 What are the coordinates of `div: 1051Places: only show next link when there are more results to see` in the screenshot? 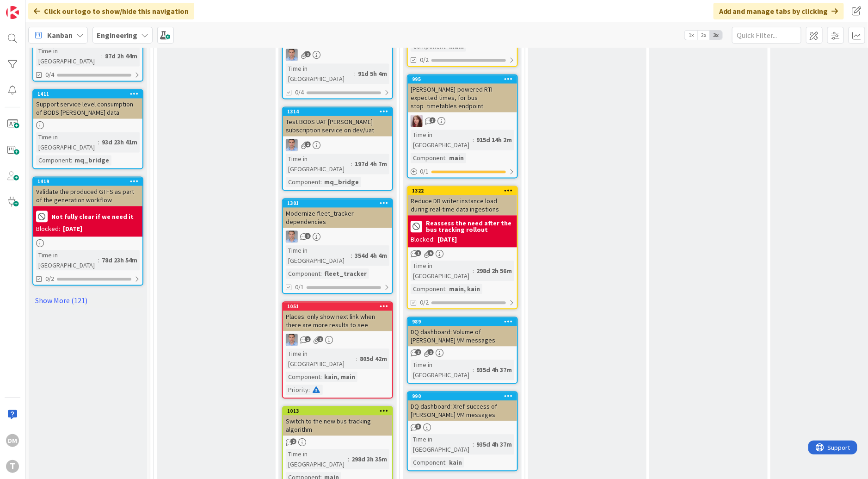 It's located at (337, 317).